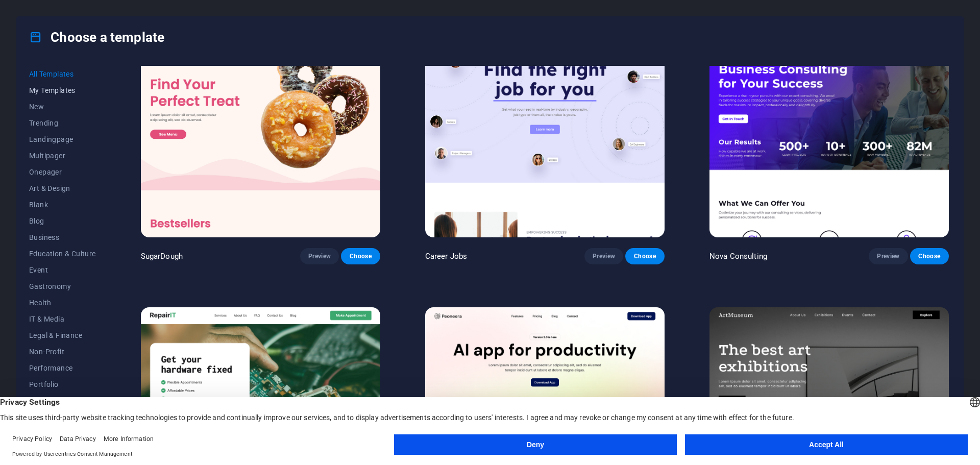  I want to click on span: Portfolio, so click(62, 385).